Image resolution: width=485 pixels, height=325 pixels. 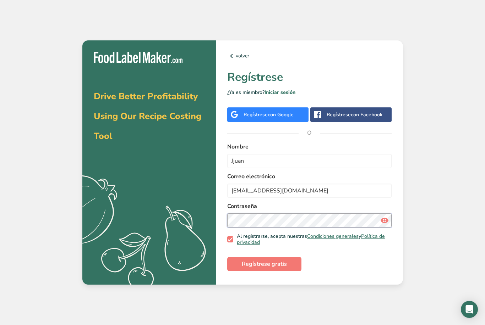 I want to click on a: Iniciar sesión, so click(x=280, y=92).